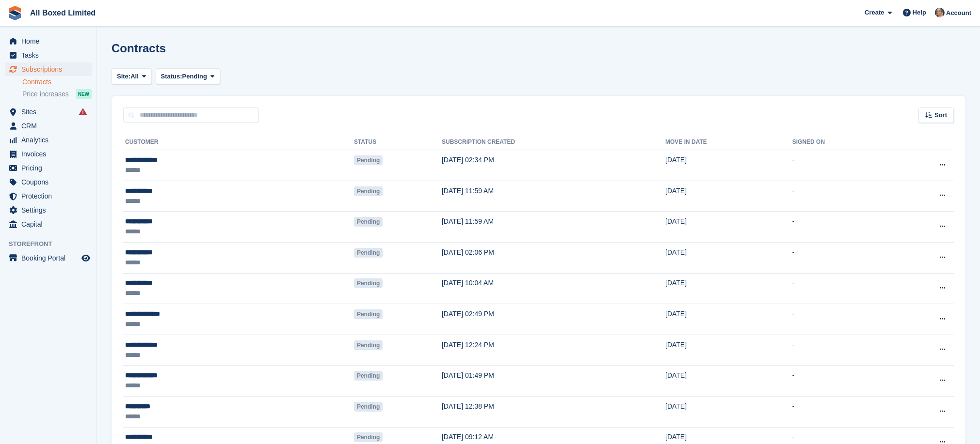  Describe the element at coordinates (131, 76) in the screenshot. I see `button: Site: All` at that location.